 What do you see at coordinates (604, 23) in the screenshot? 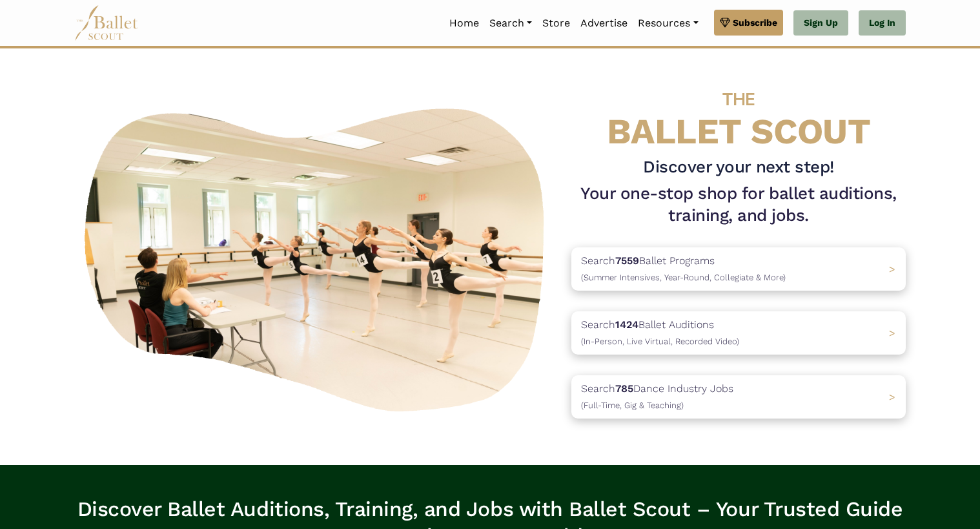
I see `a: Advertise` at bounding box center [604, 23].